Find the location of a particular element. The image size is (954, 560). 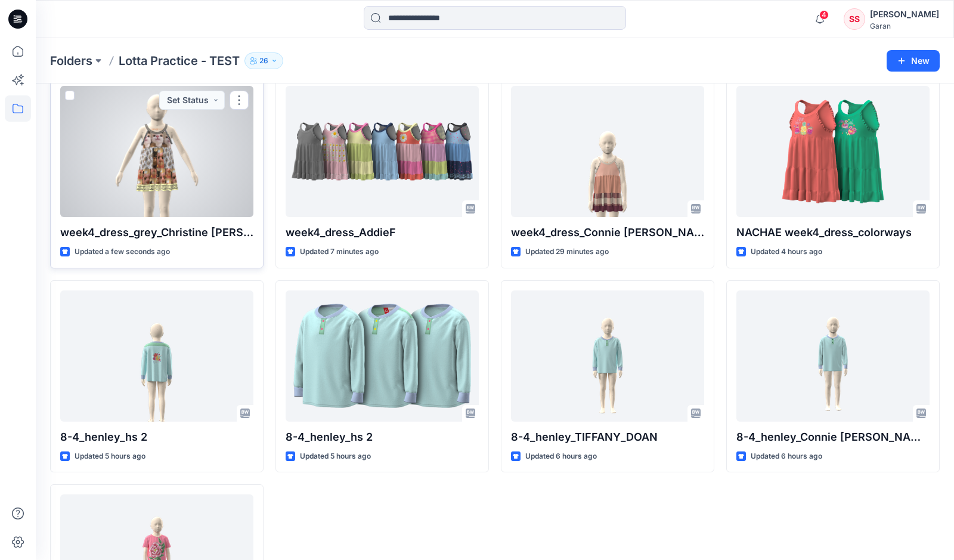

div: Garan is located at coordinates (905, 25).